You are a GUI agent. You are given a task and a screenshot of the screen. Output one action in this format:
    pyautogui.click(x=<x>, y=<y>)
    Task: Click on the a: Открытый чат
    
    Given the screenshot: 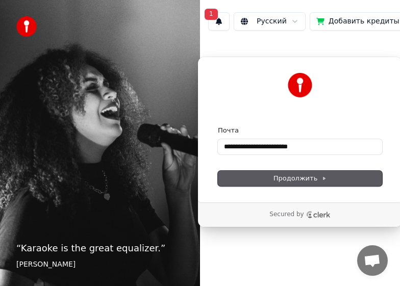 What is the action you would take?
    pyautogui.click(x=372, y=261)
    